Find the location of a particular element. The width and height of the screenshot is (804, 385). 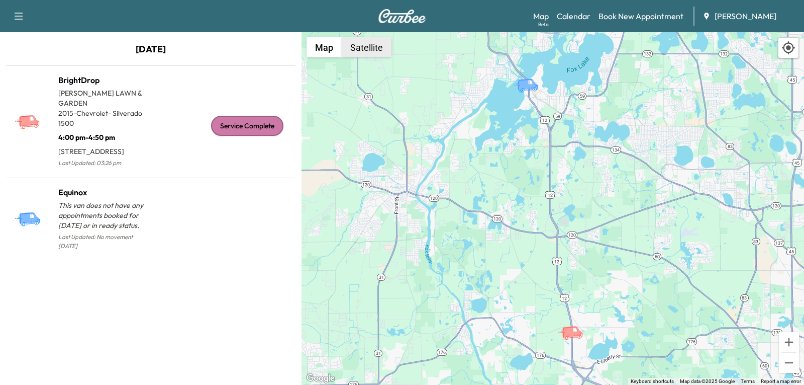

span: Map data ©2025 Google is located at coordinates (707, 381).